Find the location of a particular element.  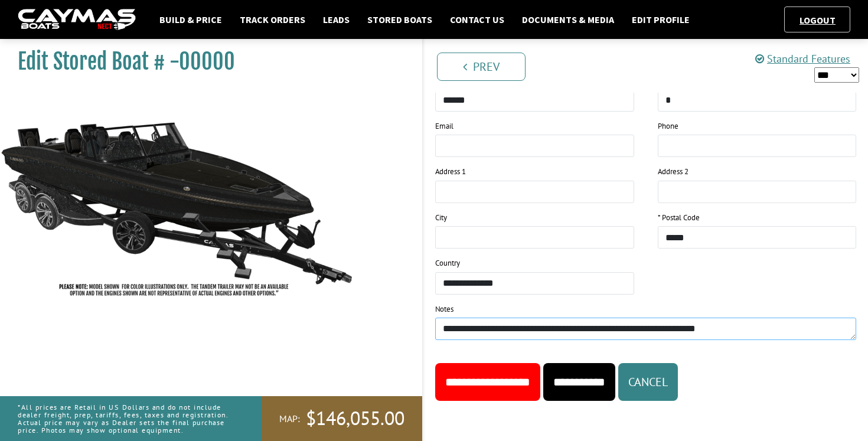

a: Track Orders is located at coordinates (272, 20).